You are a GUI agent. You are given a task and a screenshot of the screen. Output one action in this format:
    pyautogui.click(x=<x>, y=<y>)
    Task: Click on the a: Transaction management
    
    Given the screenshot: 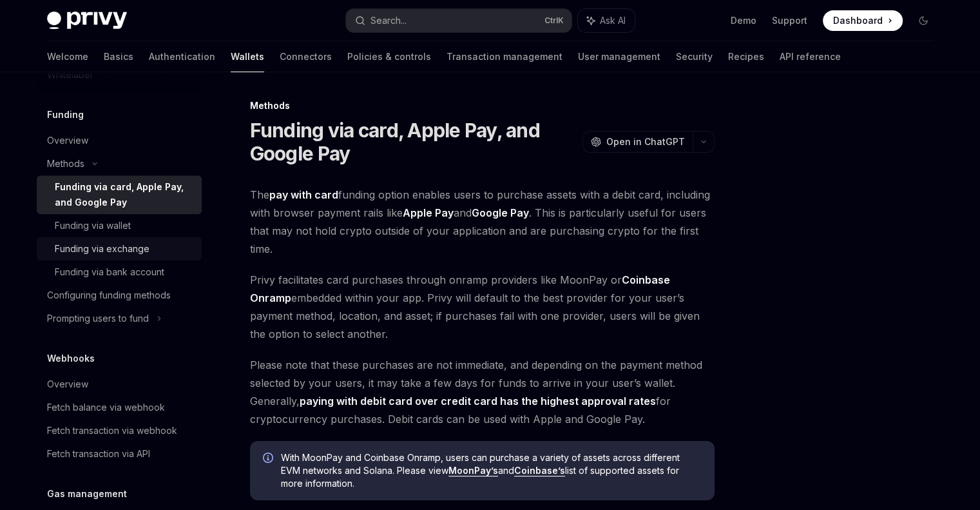 What is the action you would take?
    pyautogui.click(x=505, y=56)
    